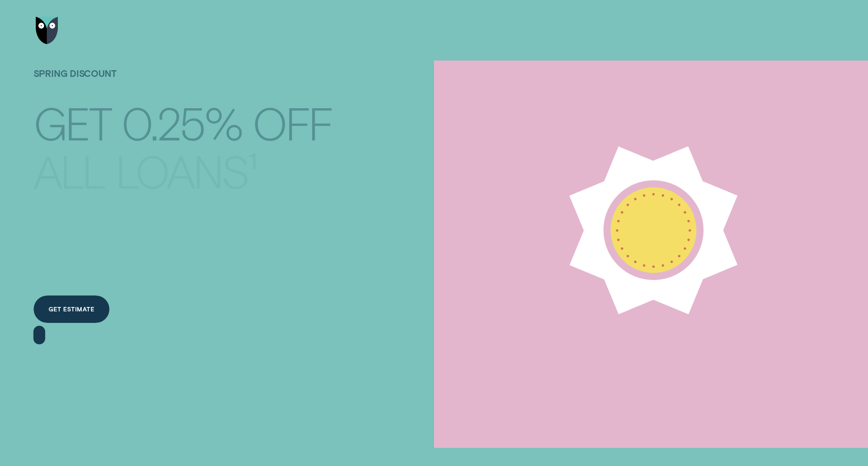 This screenshot has height=466, width=868. Describe the element at coordinates (69, 171) in the screenshot. I see `div: all` at that location.